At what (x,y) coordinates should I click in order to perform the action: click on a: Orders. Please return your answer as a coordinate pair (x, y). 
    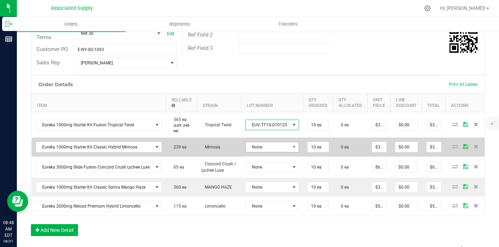
    Looking at the image, I should click on (71, 24).